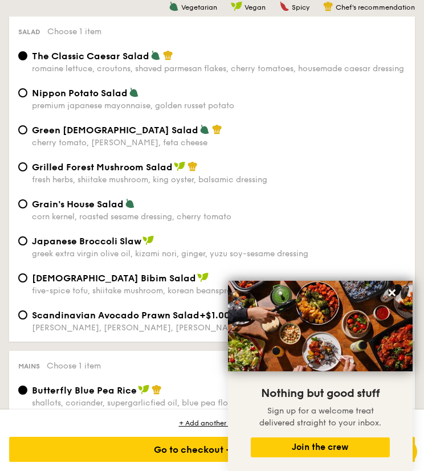 The width and height of the screenshot is (424, 471). Describe the element at coordinates (23, 204) in the screenshot. I see `input: Grain's House Saladcorn kernel, roasted sesame dressing, cherry tomato` at that location.